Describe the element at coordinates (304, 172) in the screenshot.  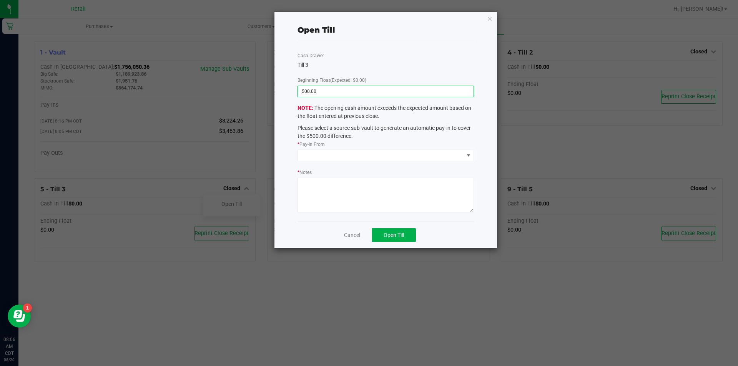
I see `label: Notes` at that location.